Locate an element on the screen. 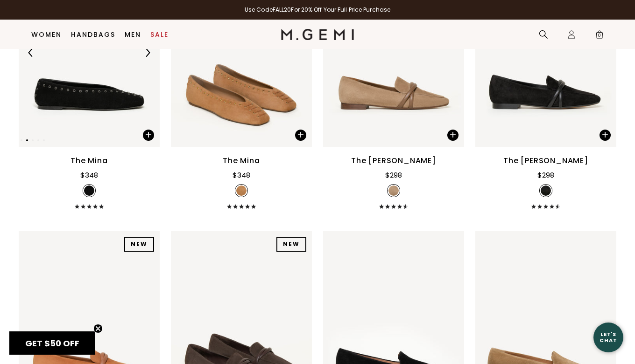  div: GET $50 OFFClose teaser is located at coordinates (52, 343).